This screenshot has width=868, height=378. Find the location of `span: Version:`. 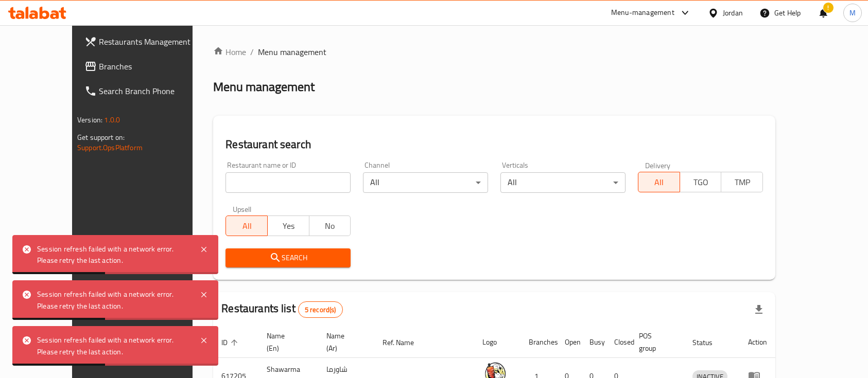

span: Version: is located at coordinates (90, 120).